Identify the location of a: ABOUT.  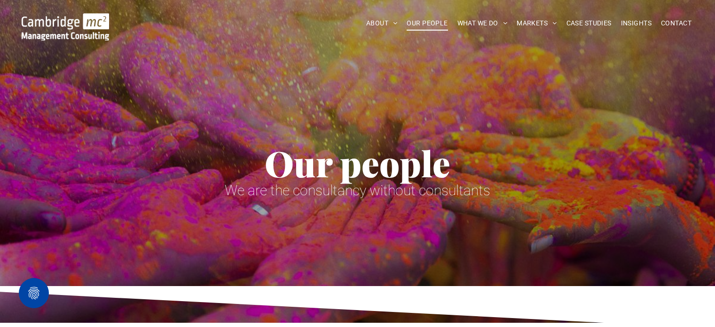
(381, 23).